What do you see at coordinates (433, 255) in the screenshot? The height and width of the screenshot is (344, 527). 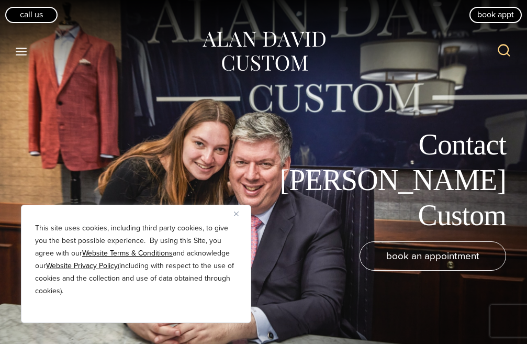 I see `span: book an appointment` at bounding box center [433, 255].